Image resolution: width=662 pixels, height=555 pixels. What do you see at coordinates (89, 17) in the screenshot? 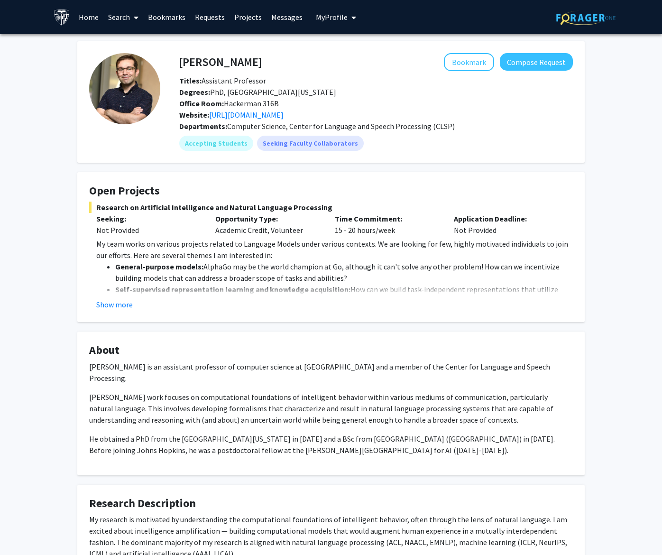
I see `a: Home` at bounding box center [89, 17].